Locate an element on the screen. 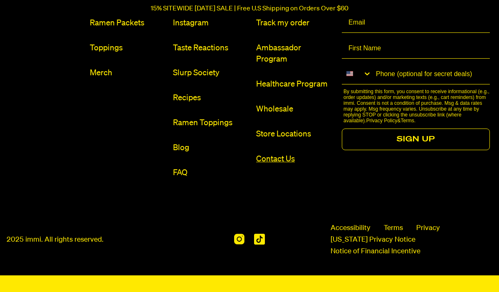  p: By submitting this form, you consent to receive informational (e.g., order updates) and/or market... is located at coordinates (418, 106).